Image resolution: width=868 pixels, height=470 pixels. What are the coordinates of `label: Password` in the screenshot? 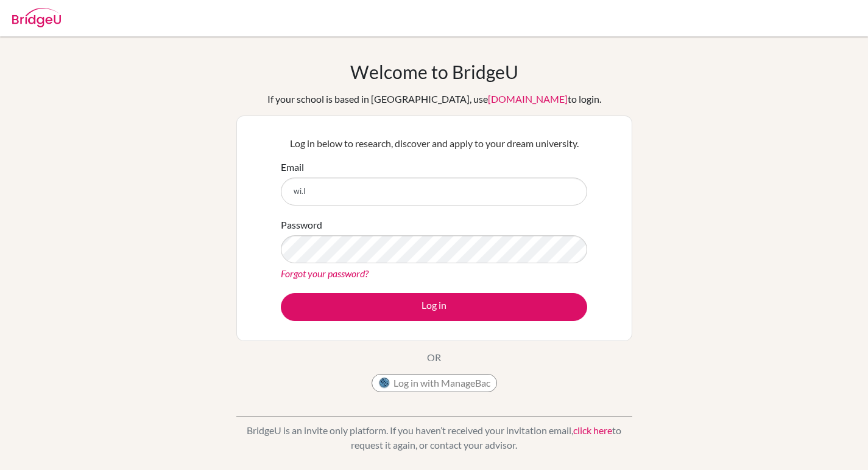 It's located at (302, 225).